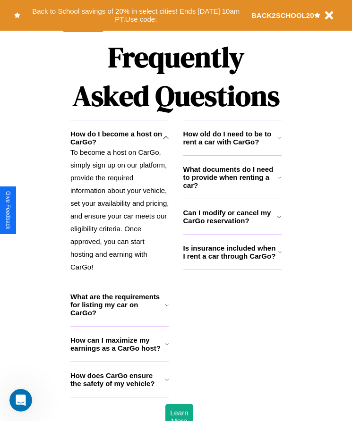 Image resolution: width=352 pixels, height=421 pixels. Describe the element at coordinates (282, 15) in the screenshot. I see `b: BACK2SCHOOL20` at that location.